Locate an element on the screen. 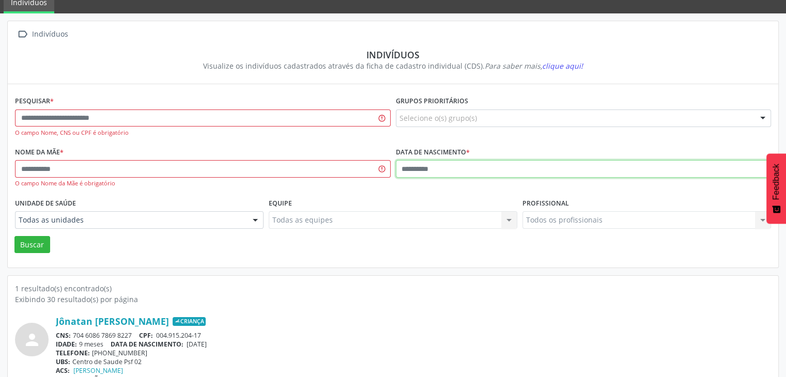 The image size is (786, 377). span: Todas as unidades is located at coordinates (130, 220).